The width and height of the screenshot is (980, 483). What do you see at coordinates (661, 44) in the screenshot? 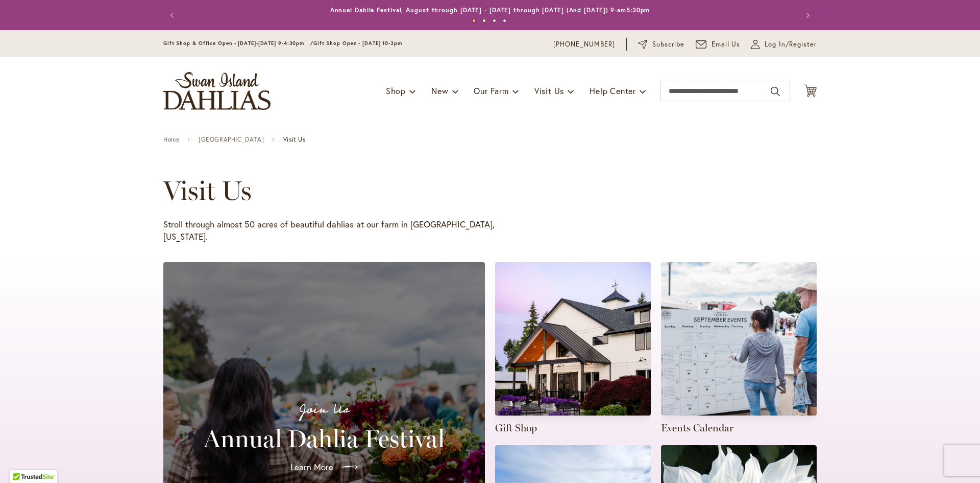
I see `a: Subscribe` at bounding box center [661, 44].